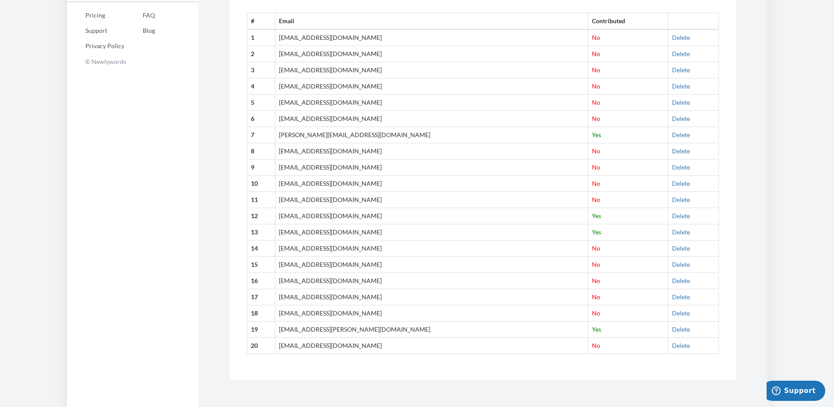  What do you see at coordinates (261, 135) in the screenshot?
I see `th: 7` at bounding box center [261, 135].